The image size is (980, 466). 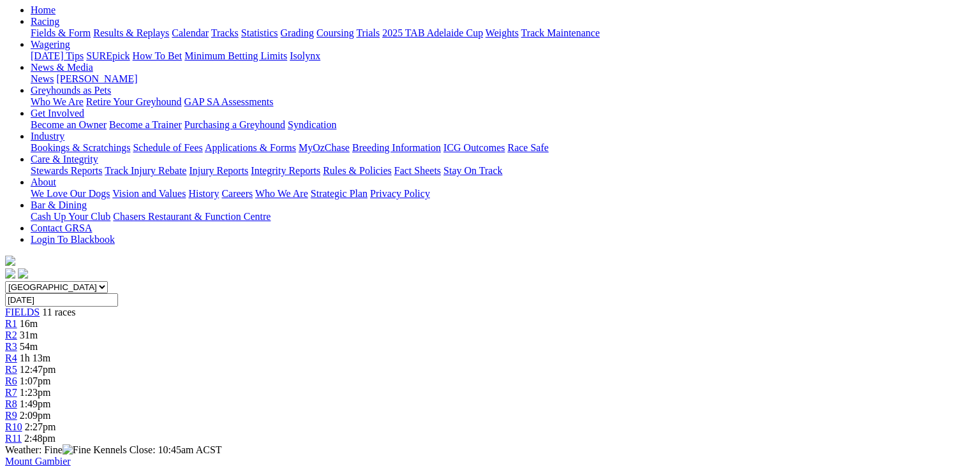 What do you see at coordinates (11, 335) in the screenshot?
I see `a: R2` at bounding box center [11, 335].